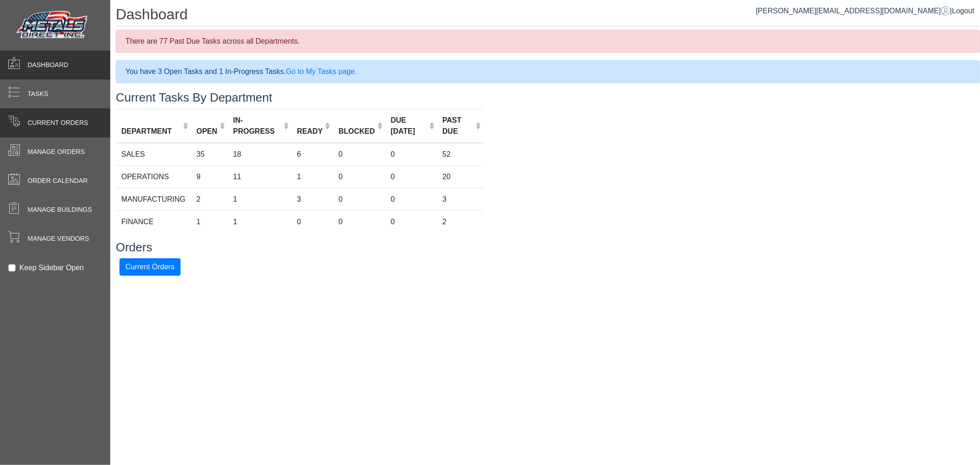 The width and height of the screenshot is (980, 465). What do you see at coordinates (963, 11) in the screenshot?
I see `span: Logout` at bounding box center [963, 11].